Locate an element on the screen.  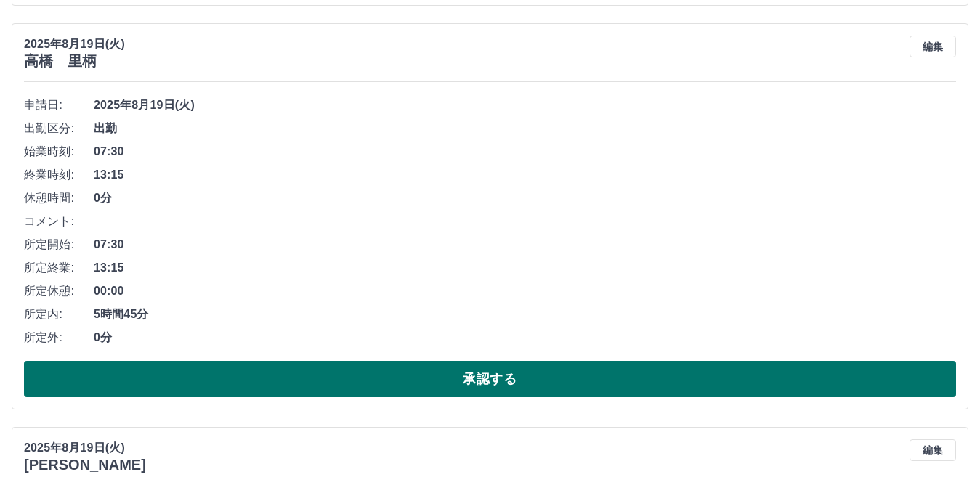
span: 所定内: is located at coordinates (59, 314).